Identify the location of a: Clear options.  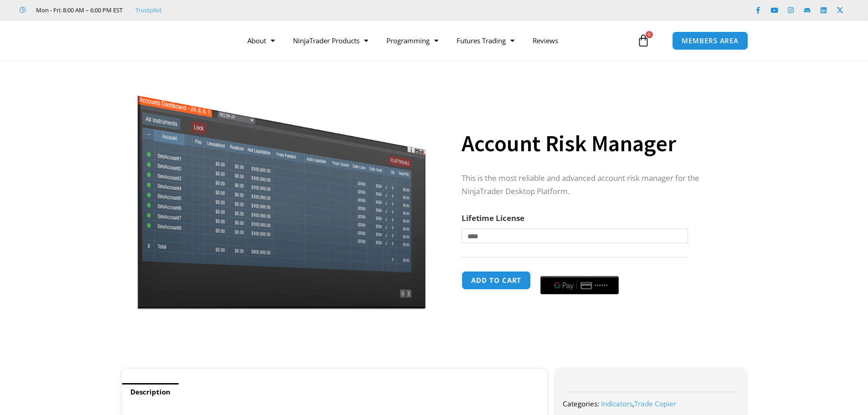
(468, 251).